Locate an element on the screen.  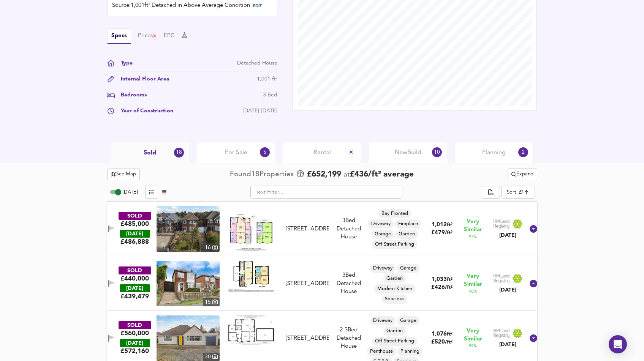
div: 10 is located at coordinates (437, 152).